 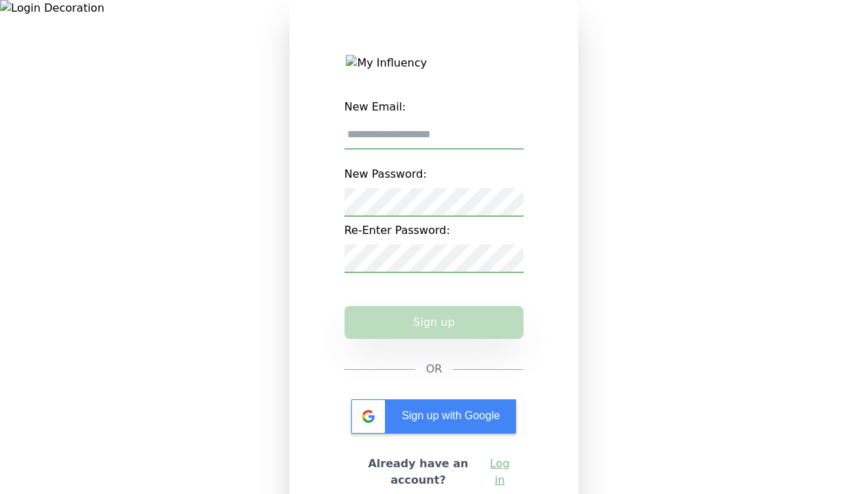 I want to click on img: My Influency, so click(x=433, y=63).